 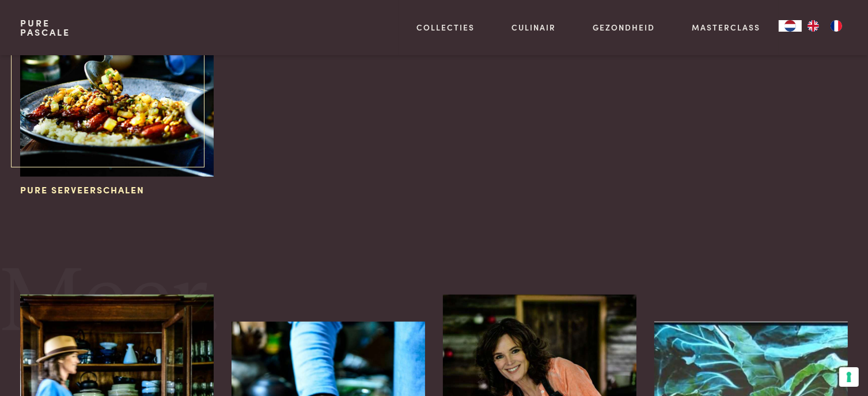 I want to click on a: FR, so click(x=836, y=26).